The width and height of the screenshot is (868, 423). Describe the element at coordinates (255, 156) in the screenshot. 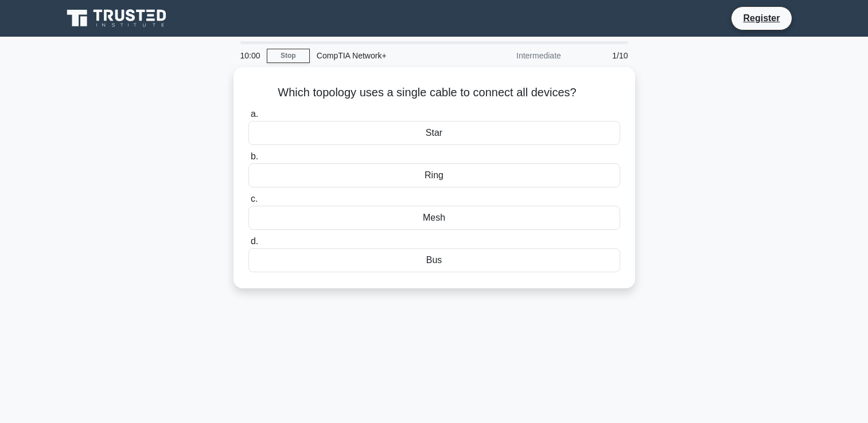

I see `span: b.` at that location.